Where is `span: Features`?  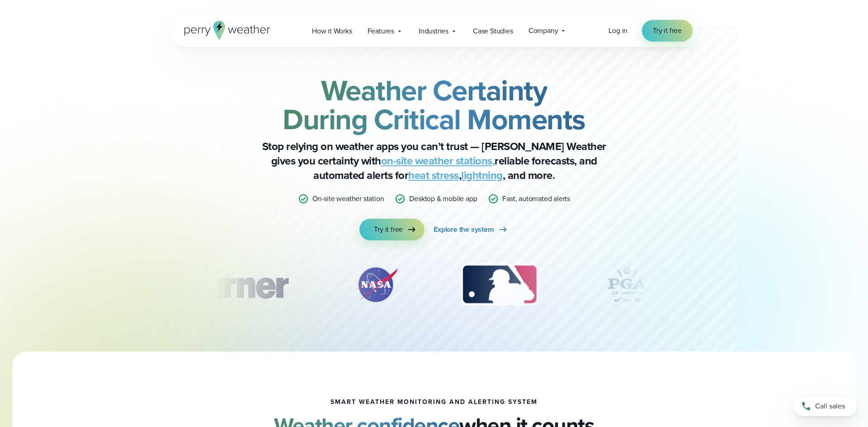
span: Features is located at coordinates (380, 31).